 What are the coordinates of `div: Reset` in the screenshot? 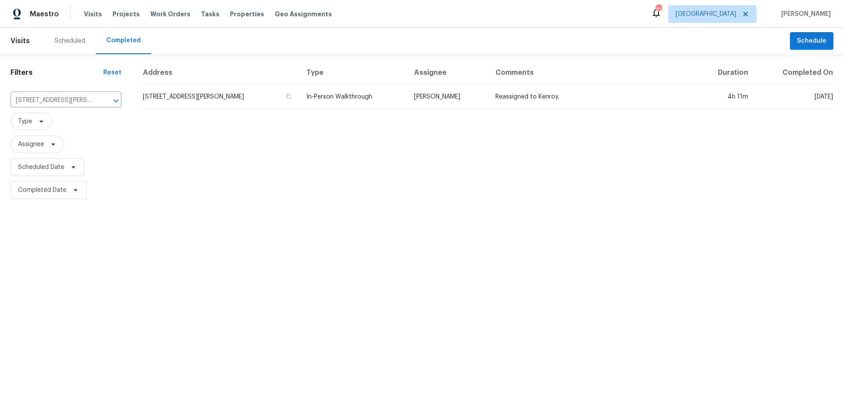 It's located at (112, 73).